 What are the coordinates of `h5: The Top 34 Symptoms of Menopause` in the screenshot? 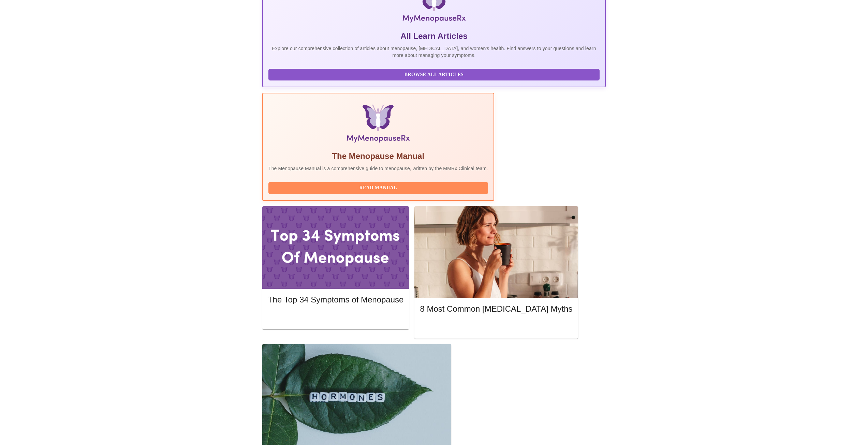 It's located at (336, 300).